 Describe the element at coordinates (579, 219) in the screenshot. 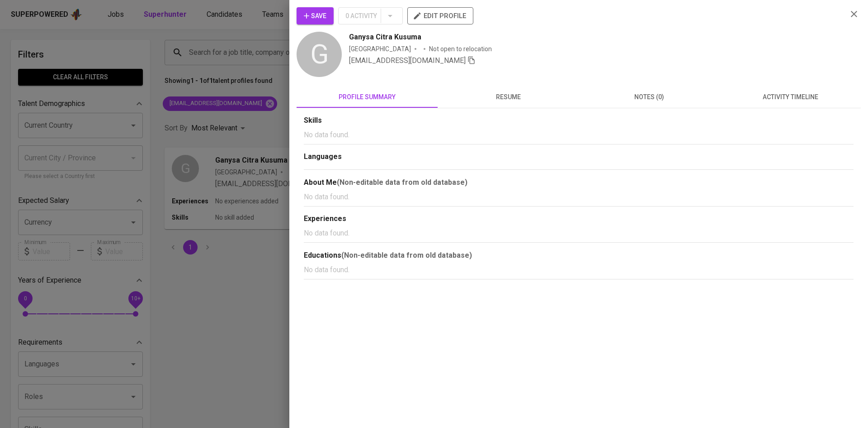

I see `div: Experiences` at that location.